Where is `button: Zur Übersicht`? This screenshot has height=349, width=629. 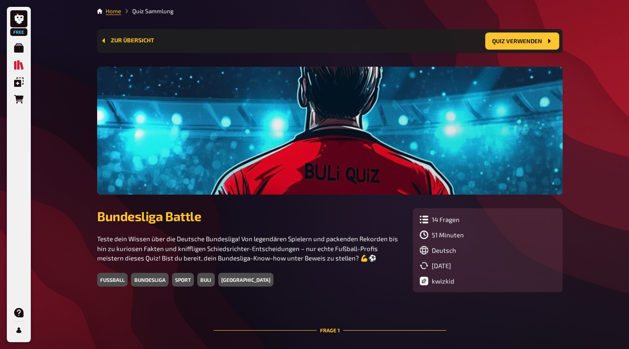
button: Zur Übersicht is located at coordinates (127, 41).